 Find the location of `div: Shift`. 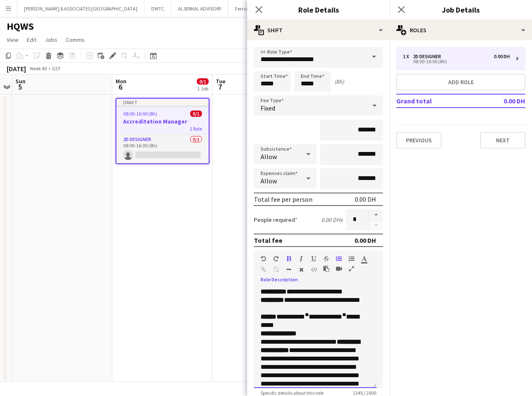

div: Shift is located at coordinates (318, 30).